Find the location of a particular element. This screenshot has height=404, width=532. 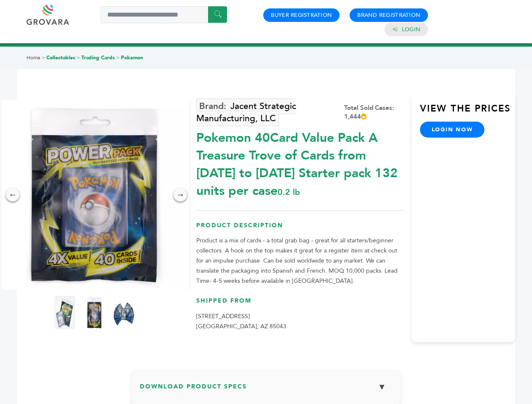

a: Brand Registration is located at coordinates (389, 15).